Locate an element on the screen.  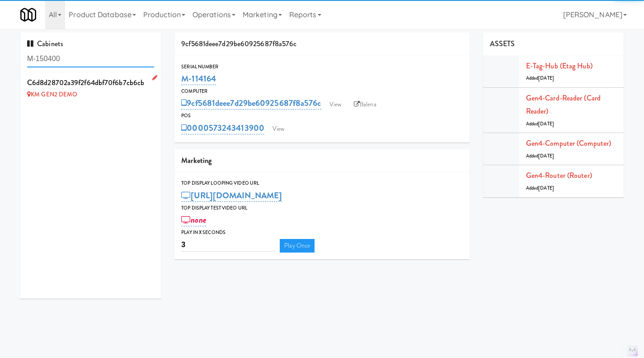
div: Top Display Looping Video Url is located at coordinates (322, 183).